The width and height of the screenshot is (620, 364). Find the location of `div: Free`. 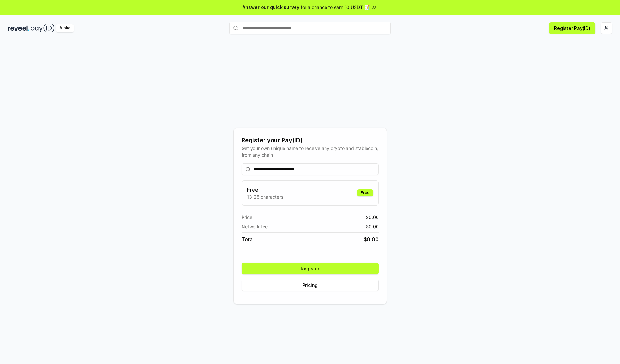

div: Free is located at coordinates (365, 193).